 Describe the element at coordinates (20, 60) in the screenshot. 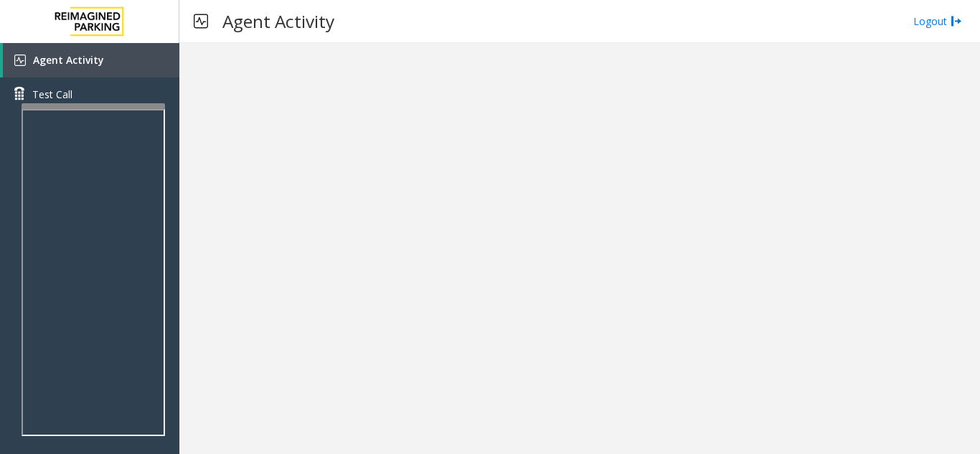

I see `img: 'icon'` at that location.